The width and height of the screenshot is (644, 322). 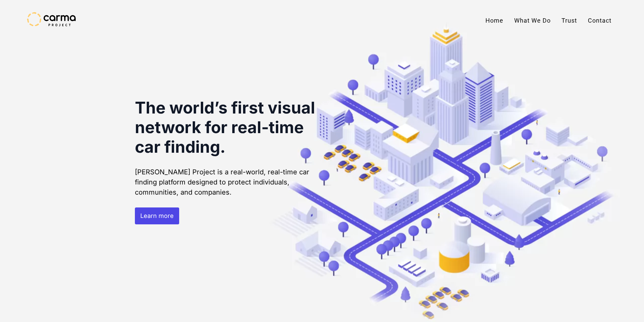 I want to click on a: Learn more, so click(x=157, y=216).